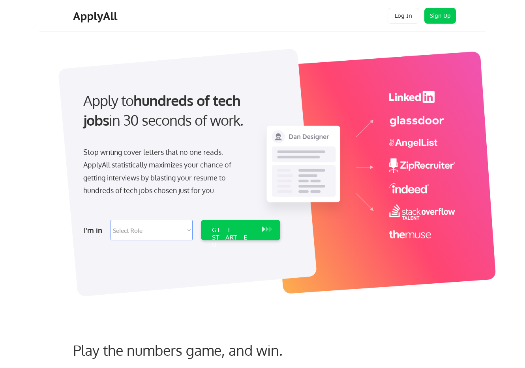  I want to click on div: Play the numbers game, and win., so click(195, 350).